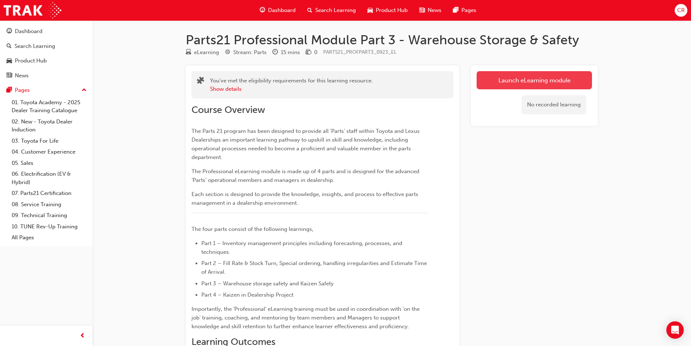 The image size is (691, 346). I want to click on span: Product Hub, so click(392, 10).